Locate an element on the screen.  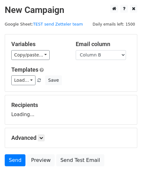
a: Preview is located at coordinates (41, 160).